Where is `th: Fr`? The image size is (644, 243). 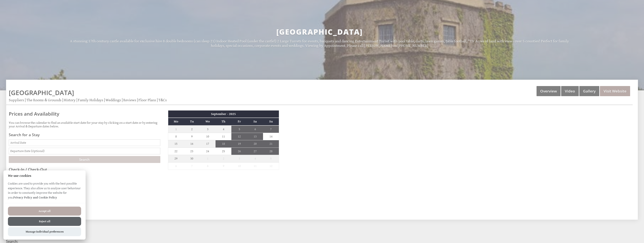 th: Fr is located at coordinates (239, 122).